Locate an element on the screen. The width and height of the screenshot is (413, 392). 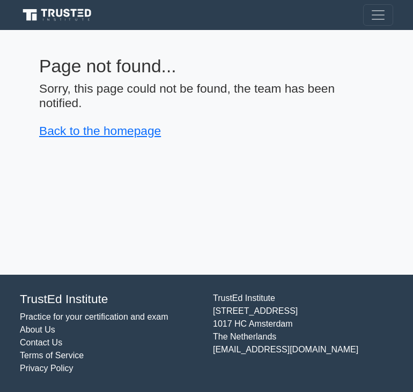
a: Terms of Service is located at coordinates (51, 355).